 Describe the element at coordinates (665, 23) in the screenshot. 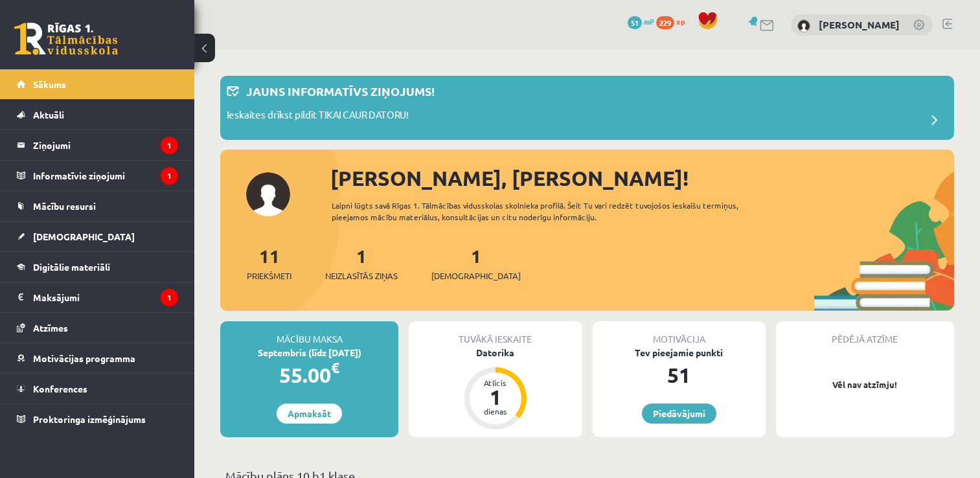

I see `span: 229` at that location.